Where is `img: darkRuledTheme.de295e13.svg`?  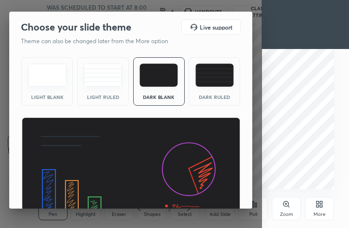
img: darkRuledTheme.de295e13.svg is located at coordinates (214, 75).